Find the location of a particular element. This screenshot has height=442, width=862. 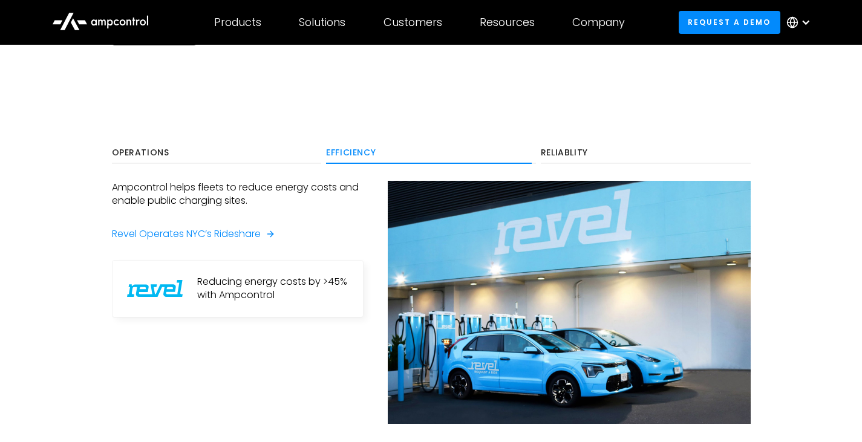

div: Resources is located at coordinates (507, 22).